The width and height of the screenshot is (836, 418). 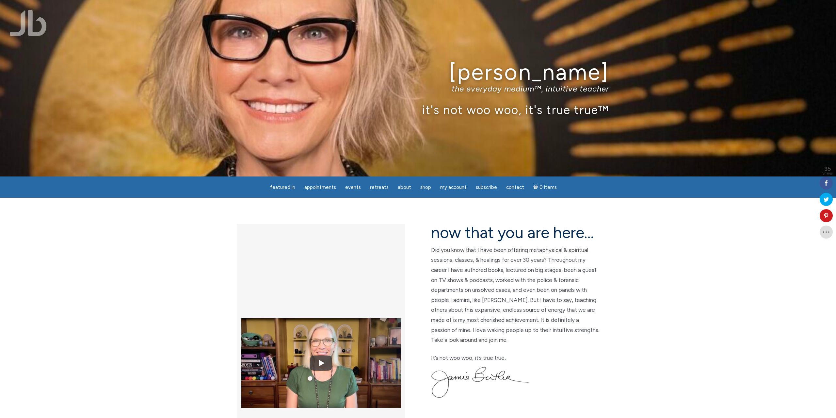 I want to click on p: the everyday medium™, intuitive teacher, so click(x=418, y=88).